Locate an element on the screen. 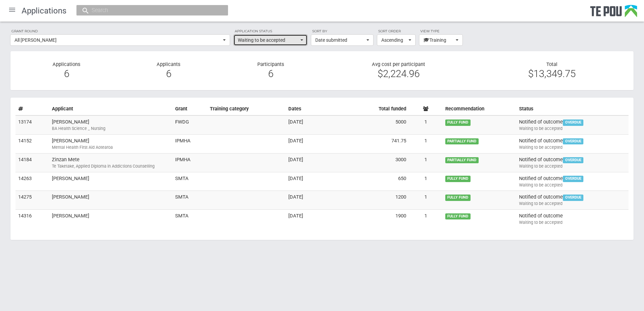  div: Participants is located at coordinates (271, 71).